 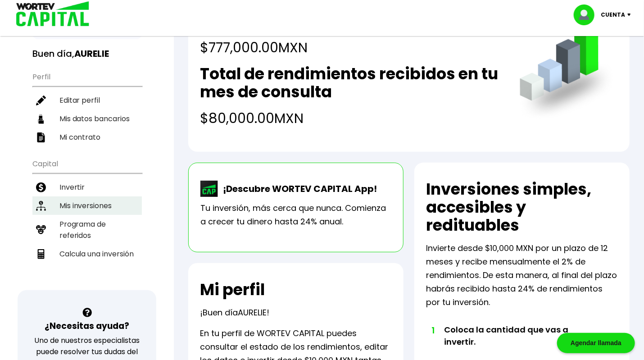 I want to click on a: Mis inversiones, so click(x=87, y=205).